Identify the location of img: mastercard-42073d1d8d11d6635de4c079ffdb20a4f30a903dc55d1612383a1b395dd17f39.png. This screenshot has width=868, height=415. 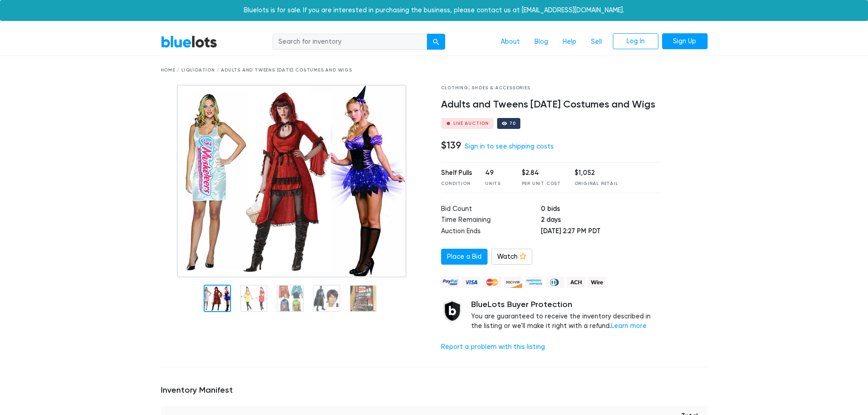
(492, 282).